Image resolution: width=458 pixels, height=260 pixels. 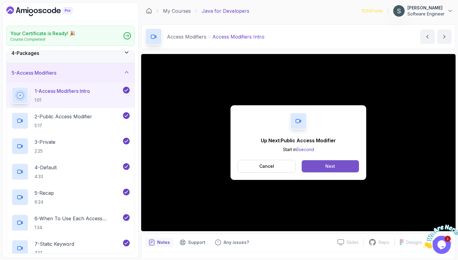 What do you see at coordinates (187, 37) in the screenshot?
I see `p: Access Modifiers` at bounding box center [187, 37].